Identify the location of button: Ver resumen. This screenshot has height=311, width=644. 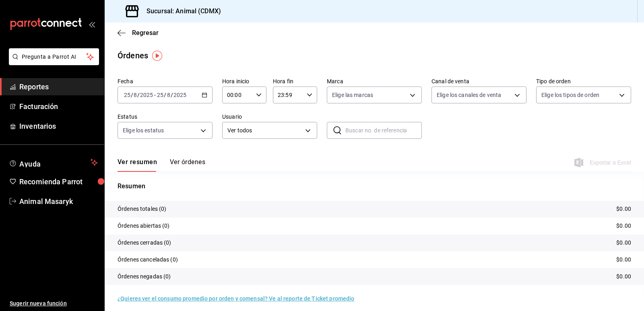
(137, 165).